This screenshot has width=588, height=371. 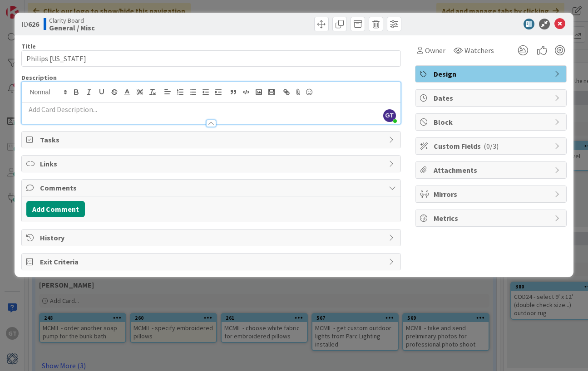 I want to click on label: Title, so click(x=29, y=46).